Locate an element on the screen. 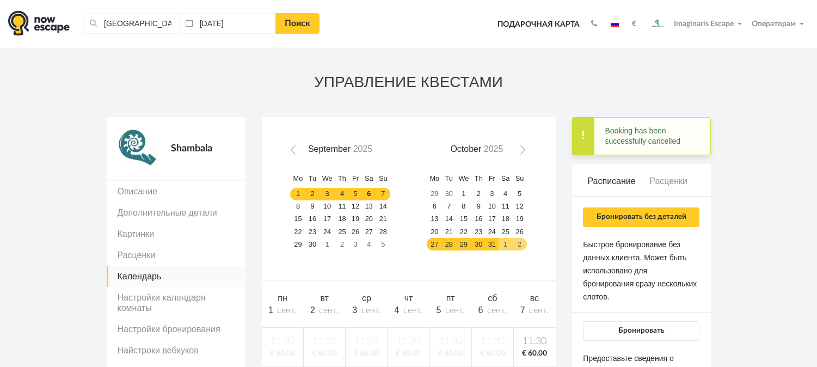 The width and height of the screenshot is (817, 367). button: Бронировать без деталей is located at coordinates (641, 217).